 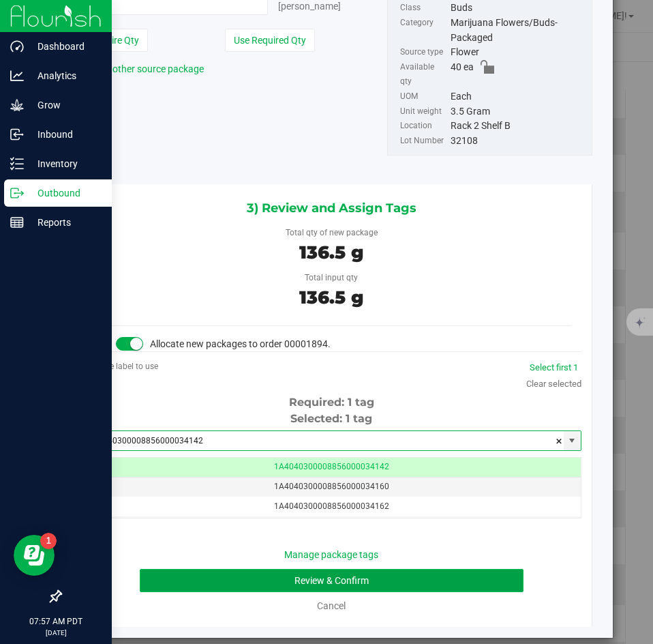 What do you see at coordinates (331, 418) in the screenshot?
I see `span: Selected: 1 tag` at bounding box center [331, 418].